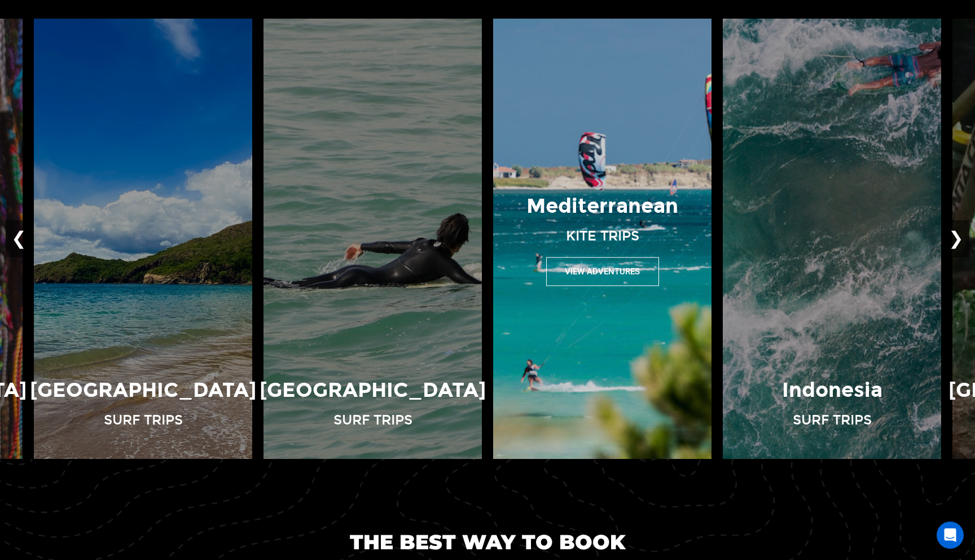 The image size is (975, 560). Describe the element at coordinates (603, 271) in the screenshot. I see `button: View Adventures` at that location.